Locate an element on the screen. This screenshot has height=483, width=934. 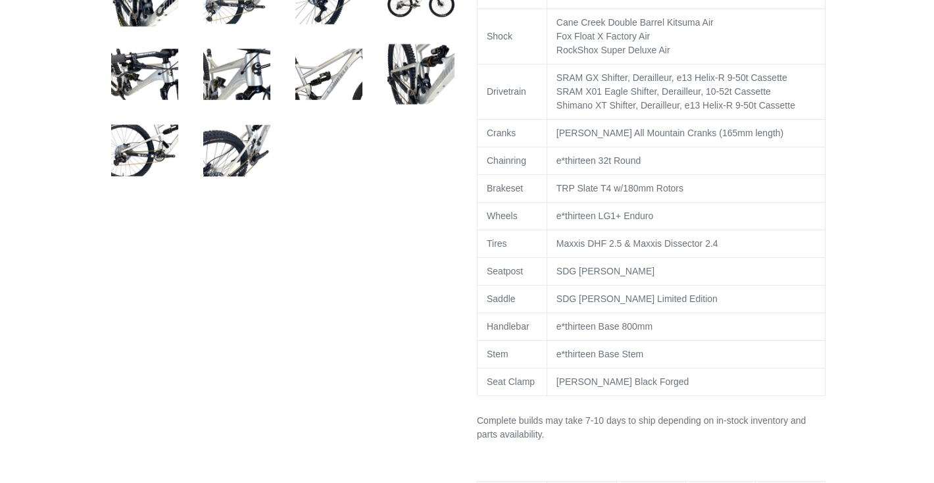
td: e*thirteen LG1+ Enduro is located at coordinates (686, 216).